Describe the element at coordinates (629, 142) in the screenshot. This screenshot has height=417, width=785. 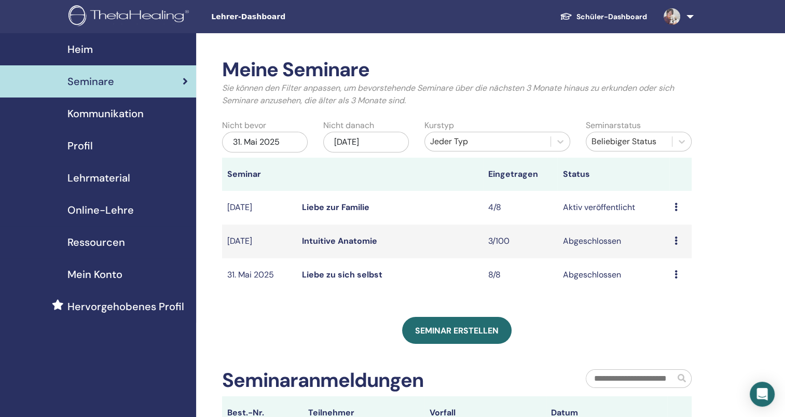
I see `div: Beliebiger Status` at that location.